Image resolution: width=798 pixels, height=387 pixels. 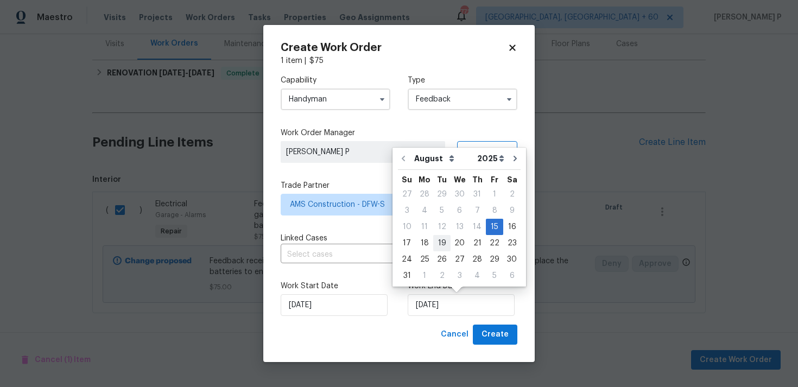 I want to click on label: Capability, so click(x=336, y=80).